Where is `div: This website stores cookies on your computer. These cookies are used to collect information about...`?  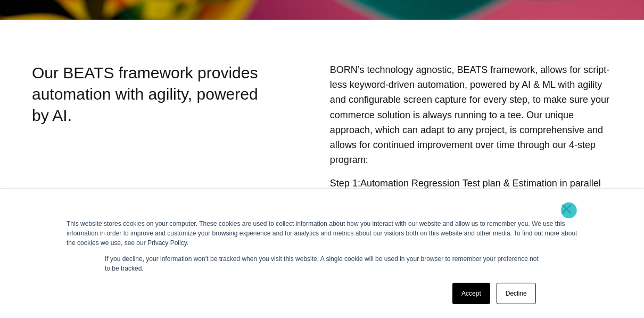
div: This website stores cookies on your computer. These cookies are used to collect information about... is located at coordinates (322, 233).